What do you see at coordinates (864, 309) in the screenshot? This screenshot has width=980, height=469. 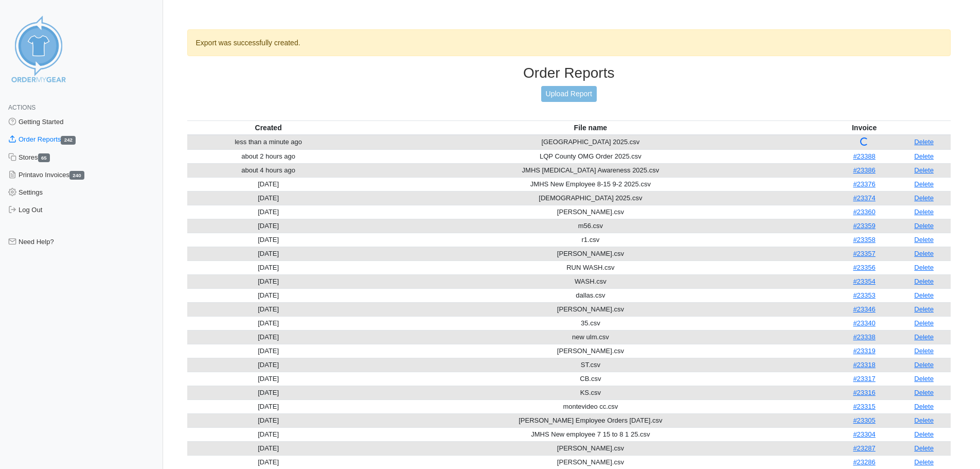 I see `a: #23346` at bounding box center [864, 309].